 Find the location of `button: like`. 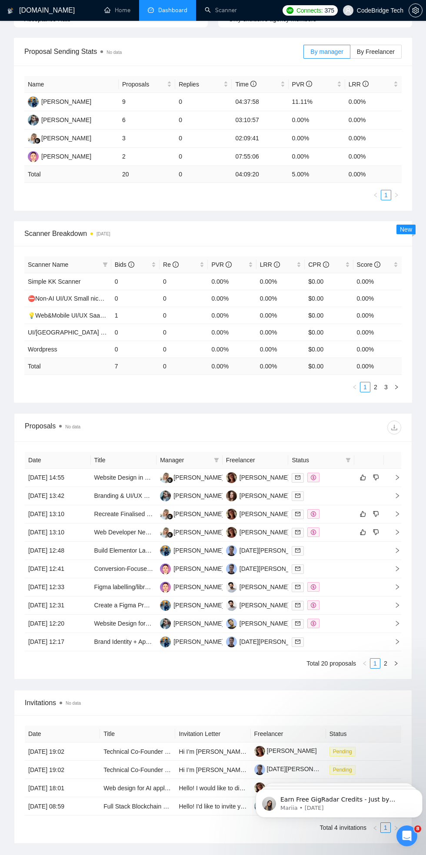

button: like is located at coordinates (363, 514).